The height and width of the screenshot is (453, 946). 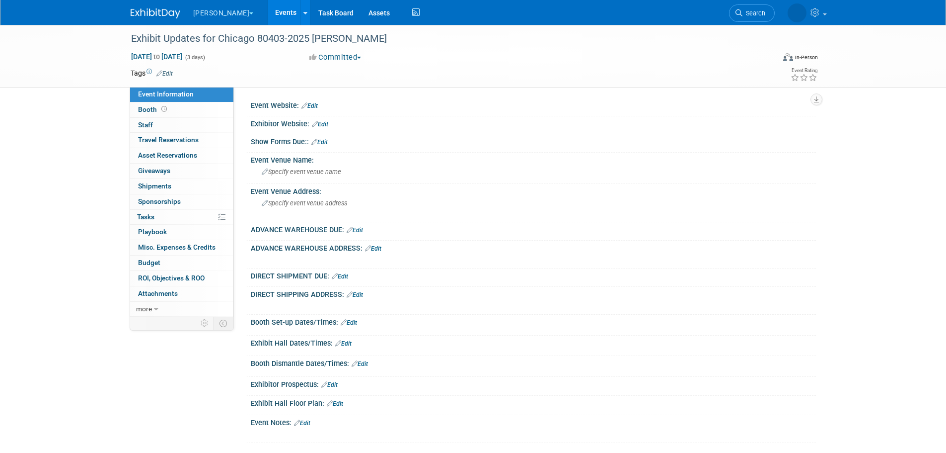 I want to click on button: Committed, so click(x=335, y=57).